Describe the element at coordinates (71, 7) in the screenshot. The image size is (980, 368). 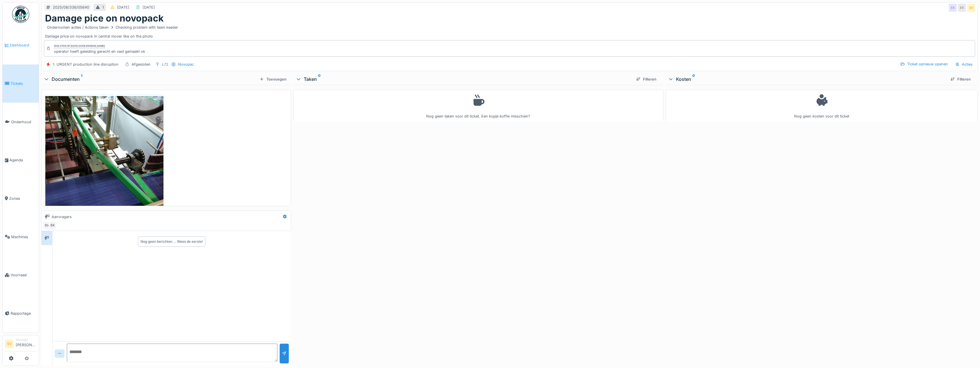
I see `div: 2025/08/336/05640` at that location.